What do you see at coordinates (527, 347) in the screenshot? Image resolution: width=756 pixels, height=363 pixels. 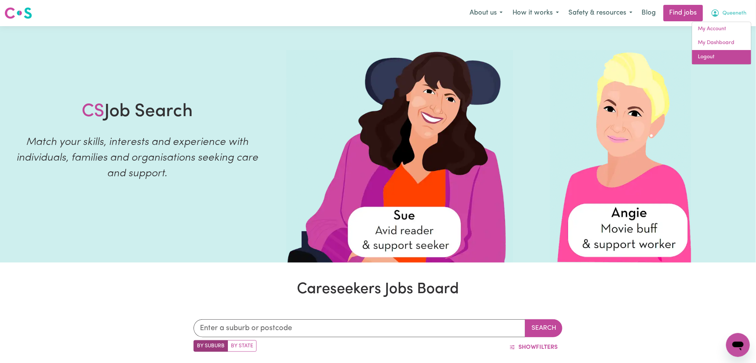 I see `span: Show` at bounding box center [527, 347].